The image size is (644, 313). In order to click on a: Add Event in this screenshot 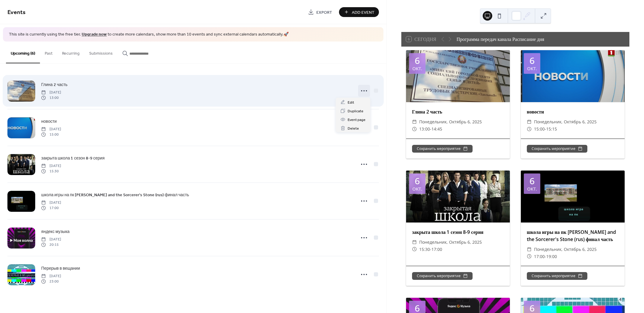, I will do `click(359, 12)`.